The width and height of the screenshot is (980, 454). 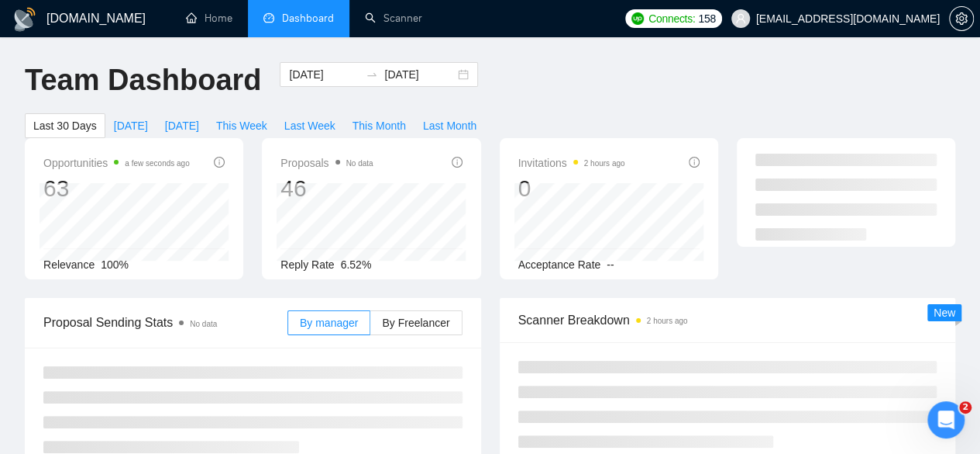 What do you see at coordinates (65, 125) in the screenshot?
I see `button: Last 30 Days` at bounding box center [65, 125].